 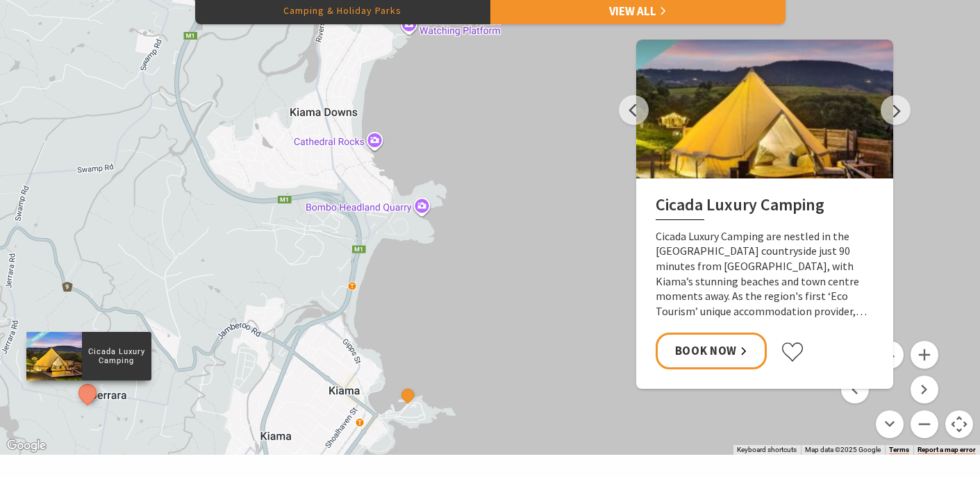 I want to click on span: Map data ©2025 Google, so click(x=843, y=449).